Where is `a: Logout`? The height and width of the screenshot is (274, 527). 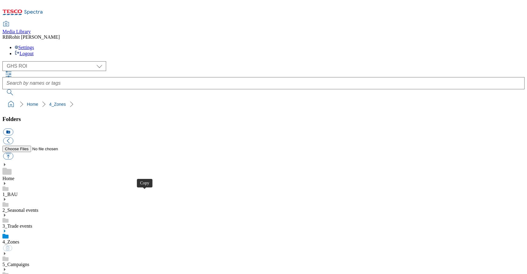
a: Logout is located at coordinates (24, 53).